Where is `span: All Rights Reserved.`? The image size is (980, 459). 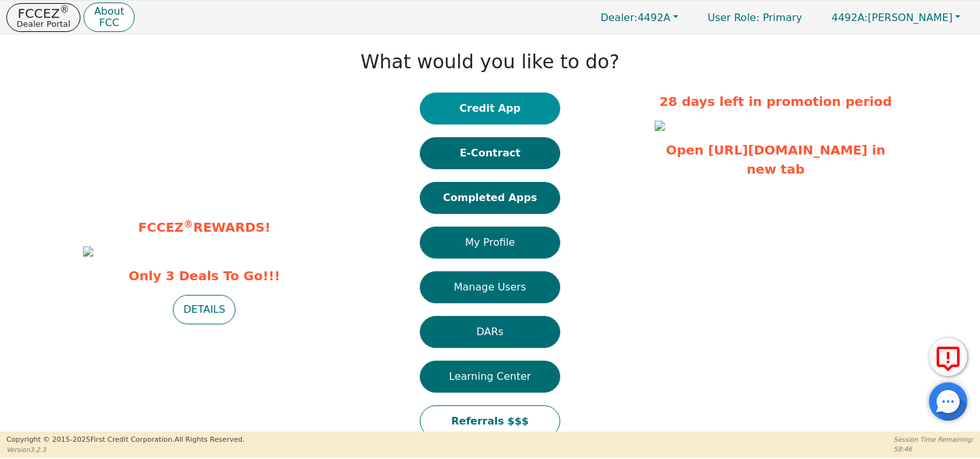
span: All Rights Reserved. is located at coordinates (209, 439).